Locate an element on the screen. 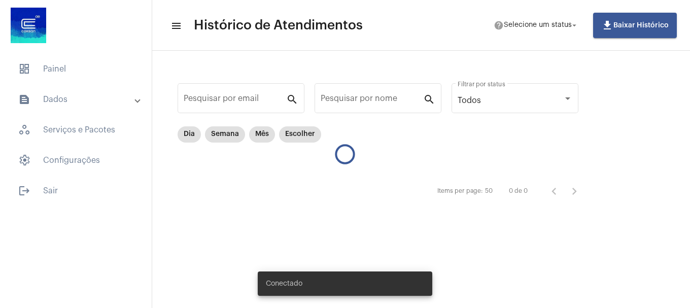 This screenshot has width=690, height=308. button: Selecione um status is located at coordinates (536, 25).